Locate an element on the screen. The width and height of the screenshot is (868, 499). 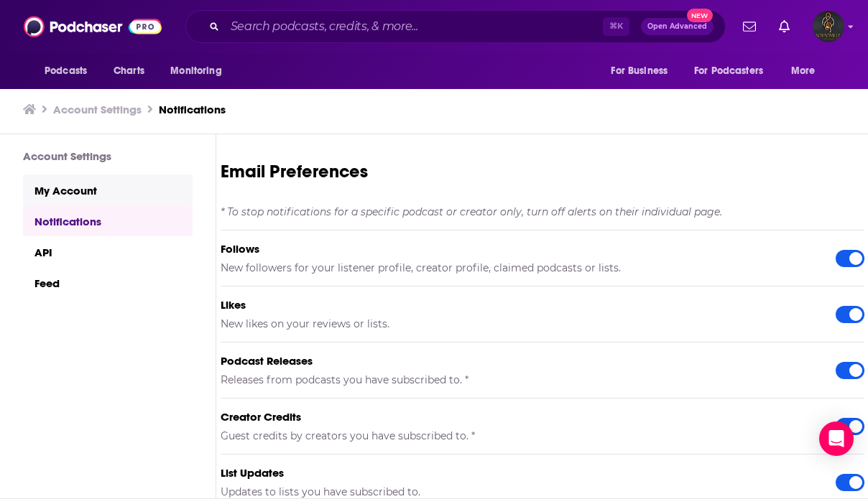
a: Account Settings is located at coordinates (97, 109).